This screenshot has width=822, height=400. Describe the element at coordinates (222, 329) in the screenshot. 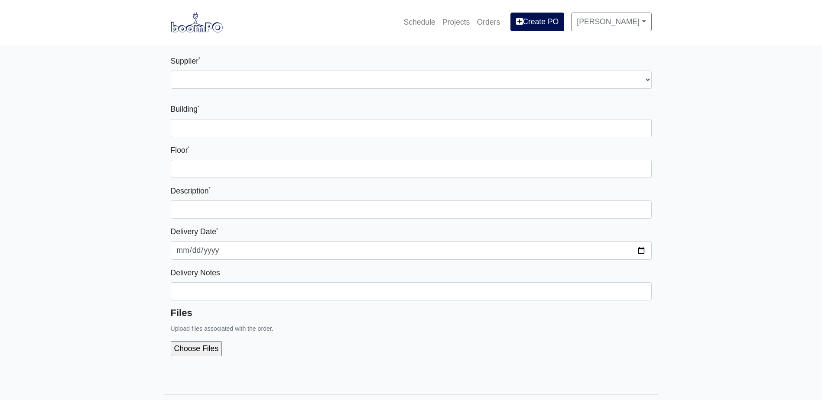

I see `small: Upload files associated with the order.` at that location.